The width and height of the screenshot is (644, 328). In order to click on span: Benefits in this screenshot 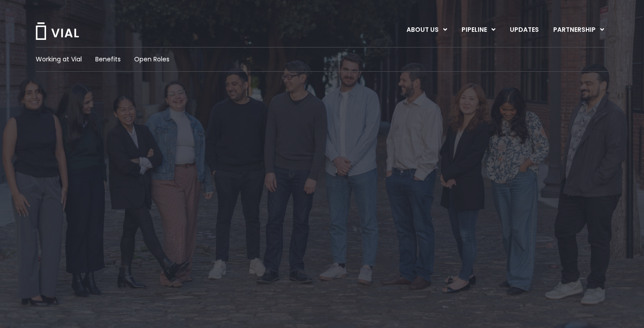, I will do `click(108, 59)`.